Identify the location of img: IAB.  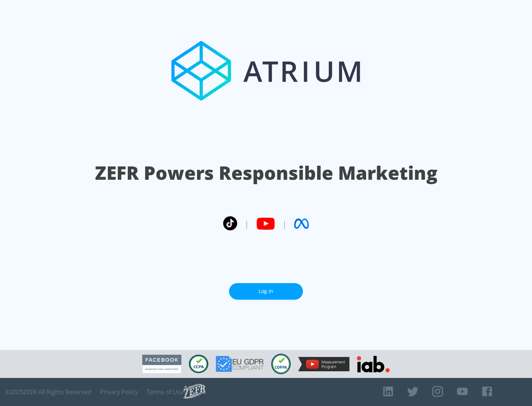
(373, 364).